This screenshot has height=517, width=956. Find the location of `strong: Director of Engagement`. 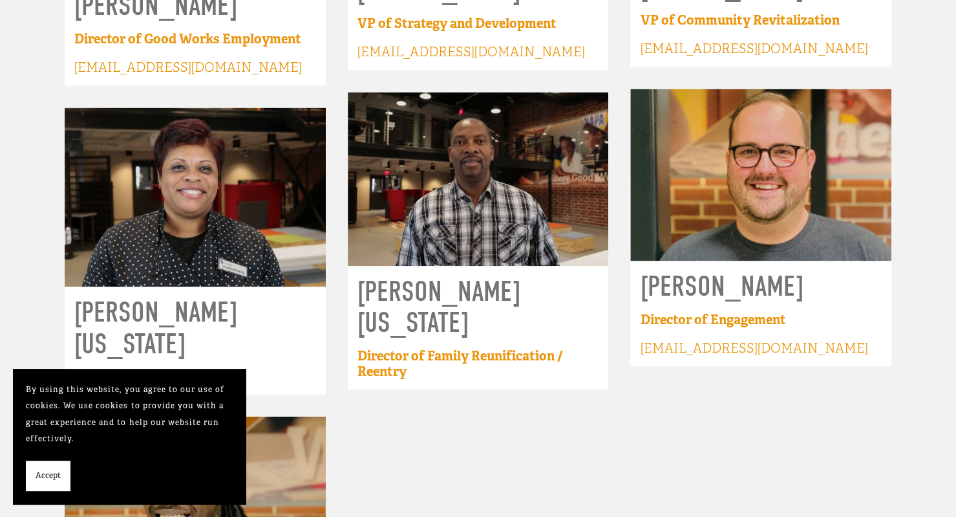

strong: Director of Engagement is located at coordinates (712, 319).